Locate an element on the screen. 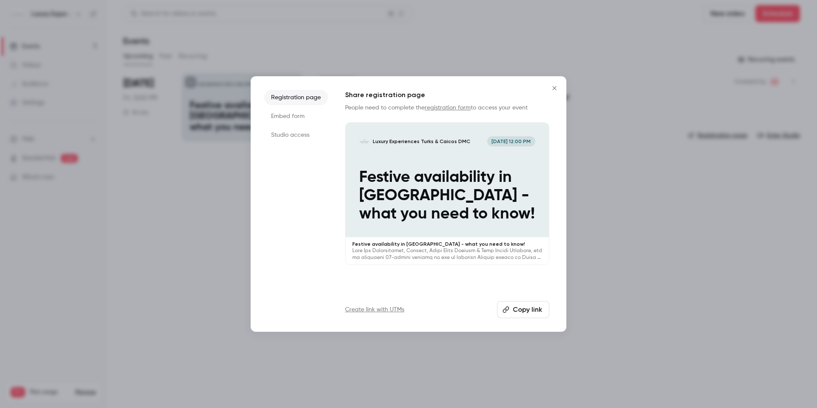 The height and width of the screenshot is (408, 817). li: Registration page is located at coordinates (296, 97).